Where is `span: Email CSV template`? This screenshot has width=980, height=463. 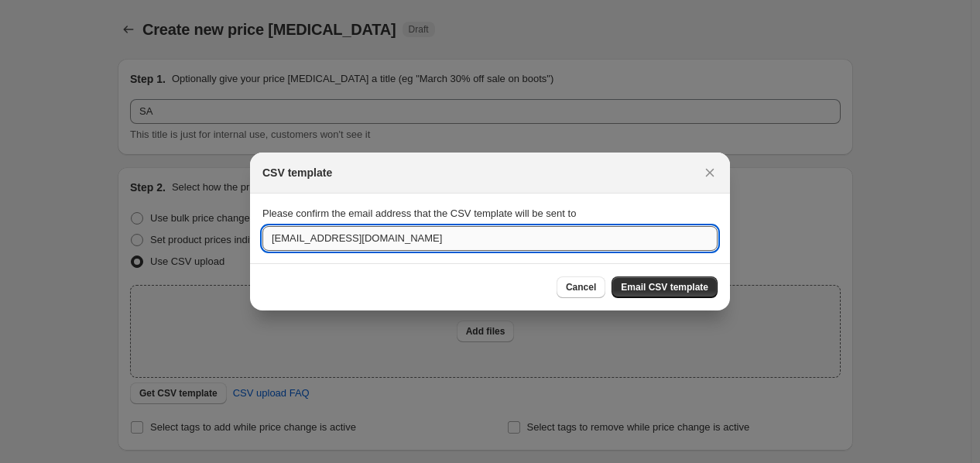
span: Email CSV template is located at coordinates (664, 288).